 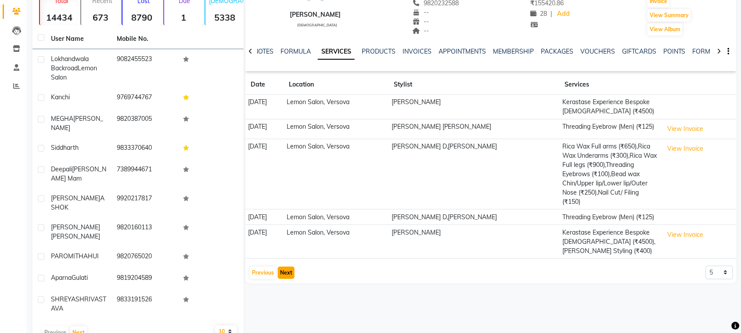 What do you see at coordinates (93, 256) in the screenshot?
I see `span: HUI` at bounding box center [93, 256].